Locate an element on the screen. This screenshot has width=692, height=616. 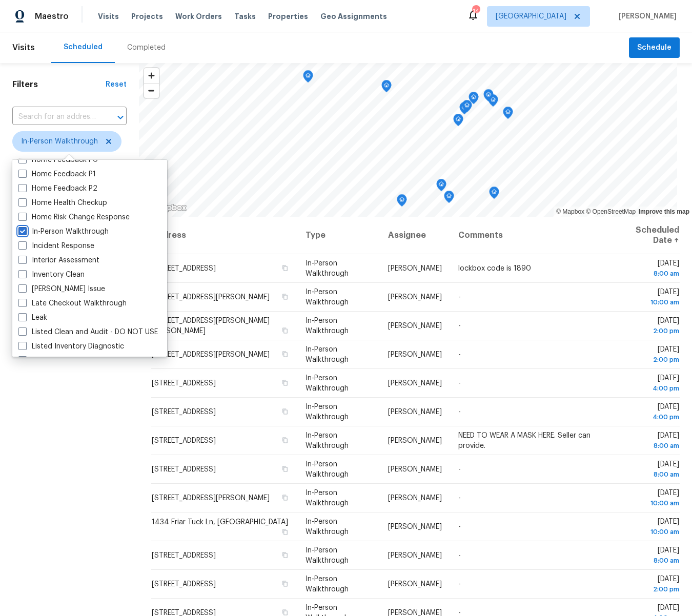
th: Assignee is located at coordinates (415, 235).